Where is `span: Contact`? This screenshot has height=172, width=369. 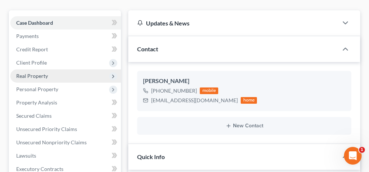 span: Contact is located at coordinates (147, 49).